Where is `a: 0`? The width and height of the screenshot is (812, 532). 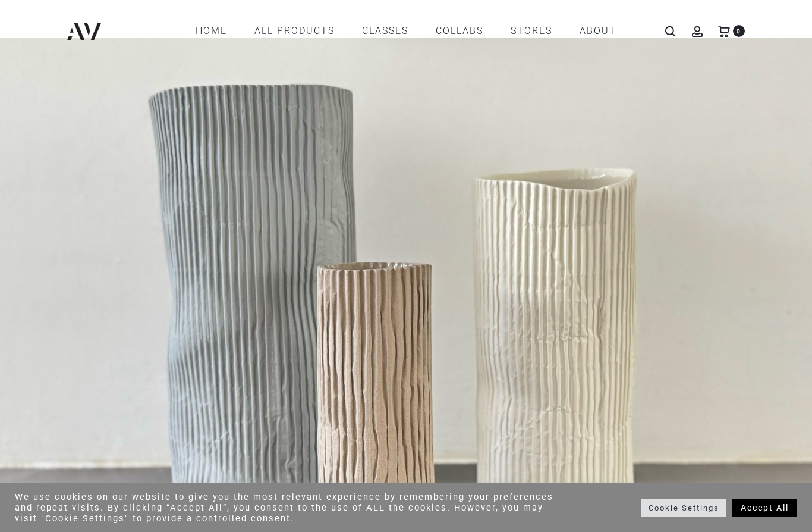 a: 0 is located at coordinates (725, 31).